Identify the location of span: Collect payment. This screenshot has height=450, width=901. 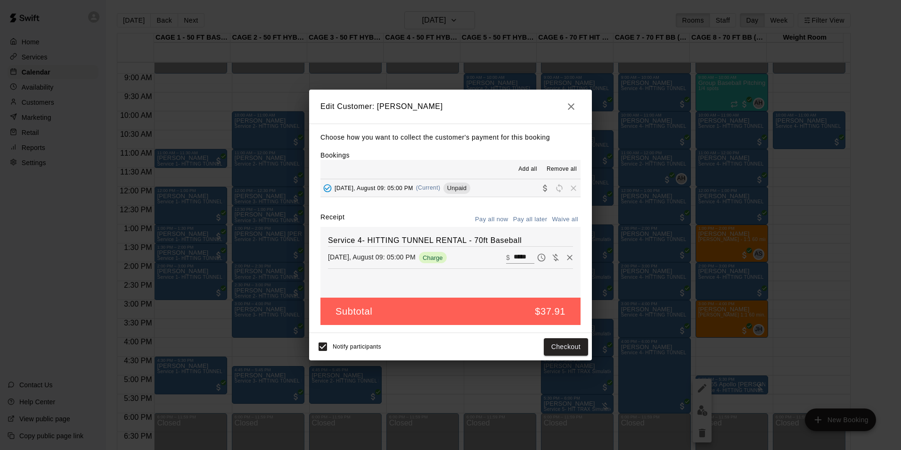
(545, 187).